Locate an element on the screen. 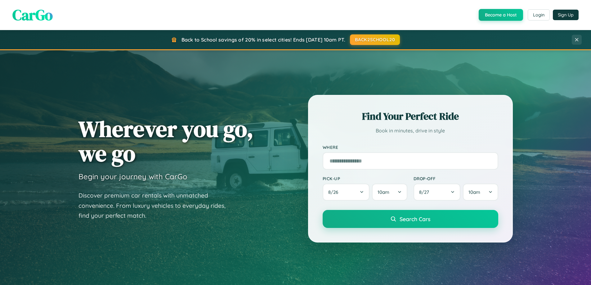  p: Book in minutes, drive in style is located at coordinates (411, 131).